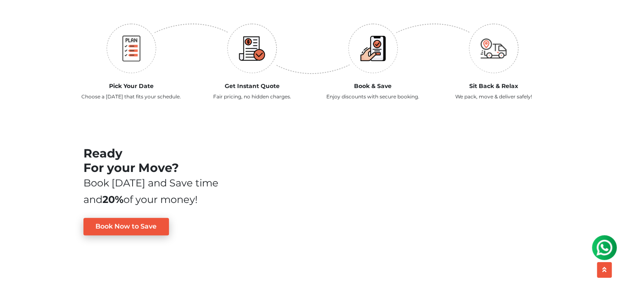 This screenshot has width=625, height=291. Describe the element at coordinates (373, 86) in the screenshot. I see `h5: Book & Save` at that location.